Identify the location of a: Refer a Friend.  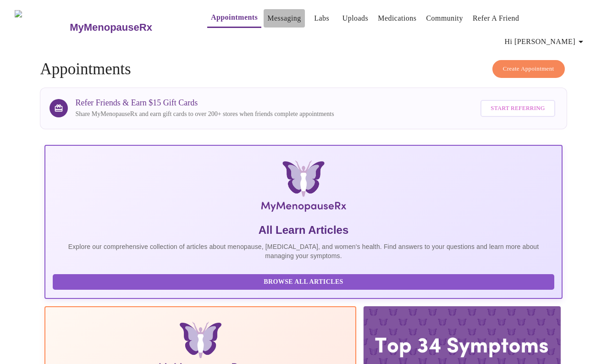
(496, 18).